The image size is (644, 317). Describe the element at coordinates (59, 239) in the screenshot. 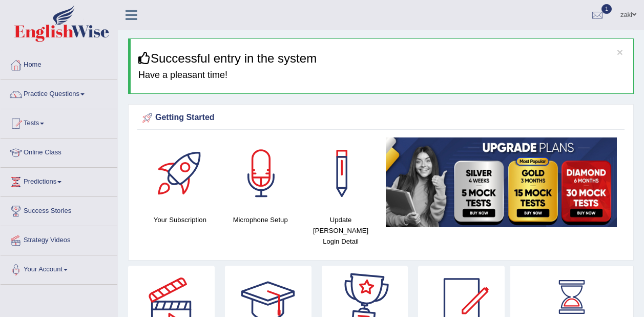

I see `a: Strategy Videos` at that location.